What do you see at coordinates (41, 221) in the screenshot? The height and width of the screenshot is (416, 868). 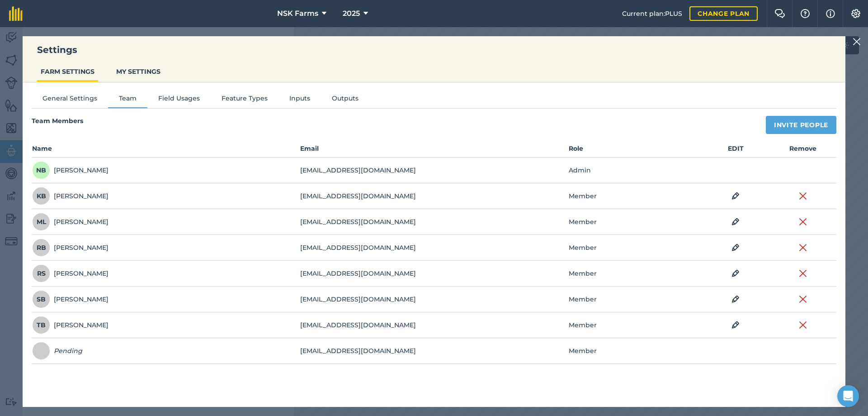 I see `span: ML` at bounding box center [41, 221].